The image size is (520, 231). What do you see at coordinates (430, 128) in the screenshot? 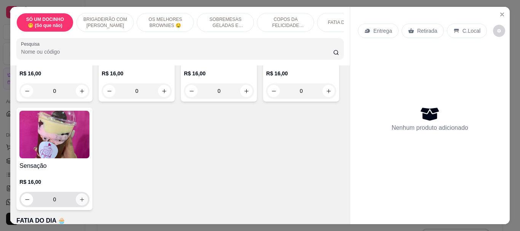
I see `p: Nenhum produto adicionado` at bounding box center [430, 128].